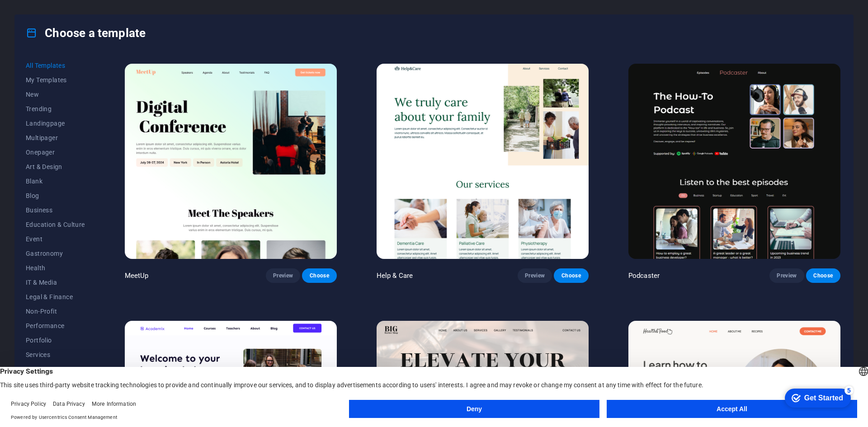 Image resolution: width=868 pixels, height=427 pixels. What do you see at coordinates (55, 138) in the screenshot?
I see `button: Multipager` at bounding box center [55, 138].